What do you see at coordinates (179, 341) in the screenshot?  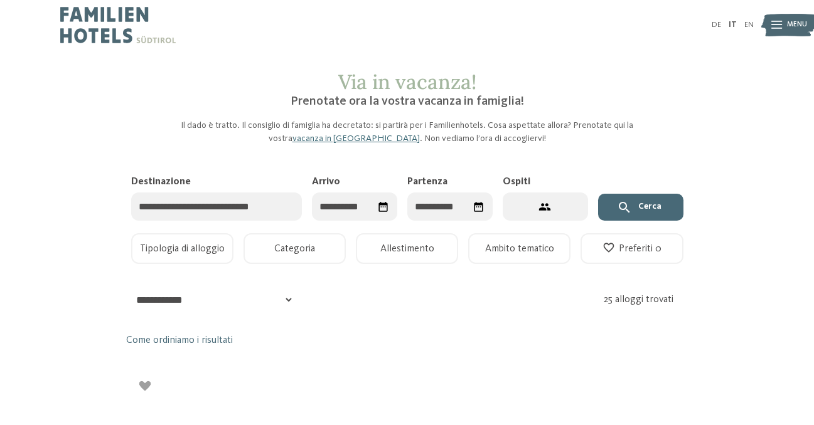 I see `a: Come ordiniamo i risultati` at bounding box center [179, 341].